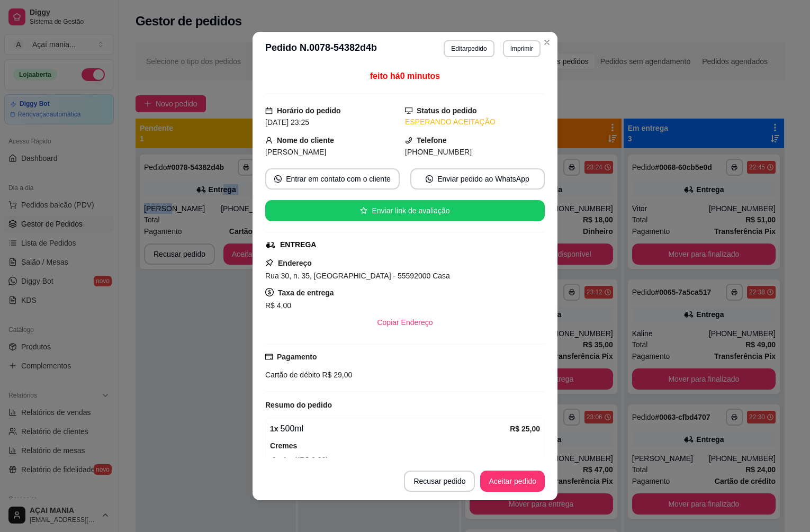 This screenshot has height=532, width=810. I want to click on strong: 2 x, so click(277, 459).